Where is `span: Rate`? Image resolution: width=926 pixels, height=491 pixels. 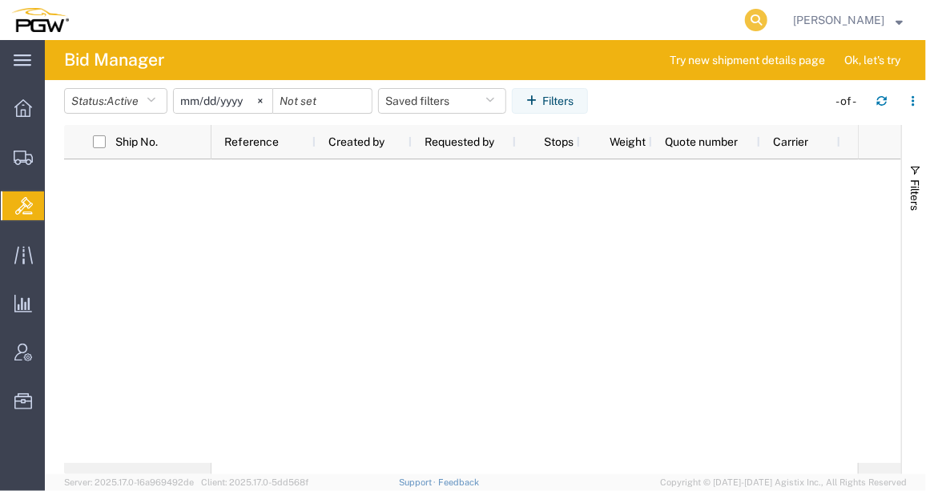 span: Rate is located at coordinates (885, 142).